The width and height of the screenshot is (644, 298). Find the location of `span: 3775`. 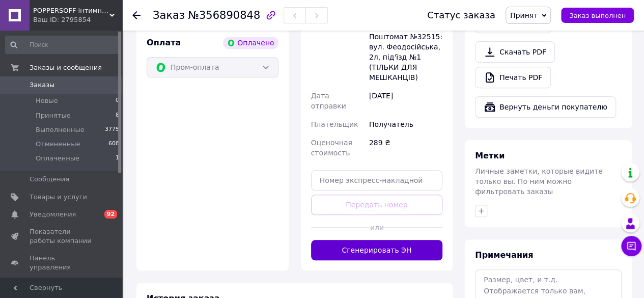

span: 3775 is located at coordinates (112, 130).